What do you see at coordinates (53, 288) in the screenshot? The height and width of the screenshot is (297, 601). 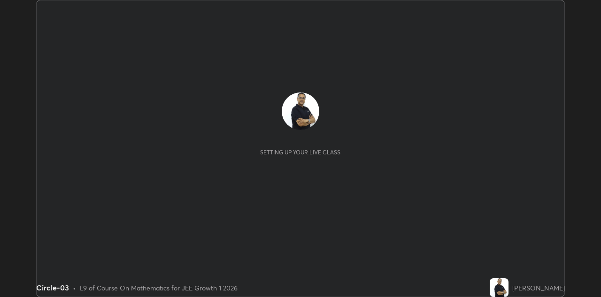 I see `div: Circle-03` at bounding box center [53, 288].